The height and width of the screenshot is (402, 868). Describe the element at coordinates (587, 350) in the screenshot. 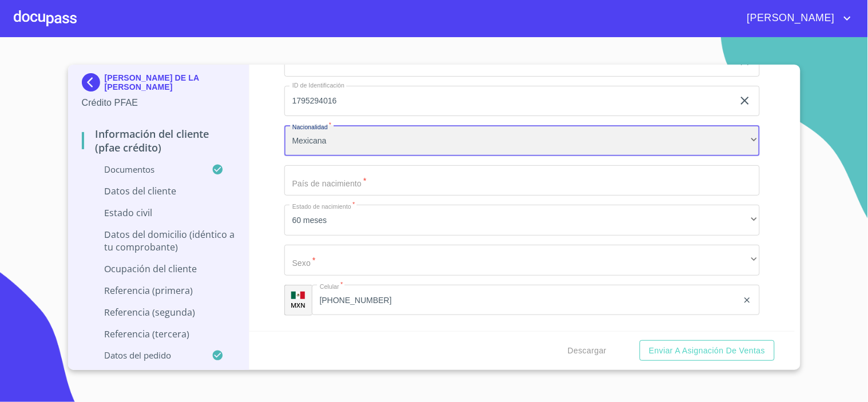

I see `span: Descargar` at that location.